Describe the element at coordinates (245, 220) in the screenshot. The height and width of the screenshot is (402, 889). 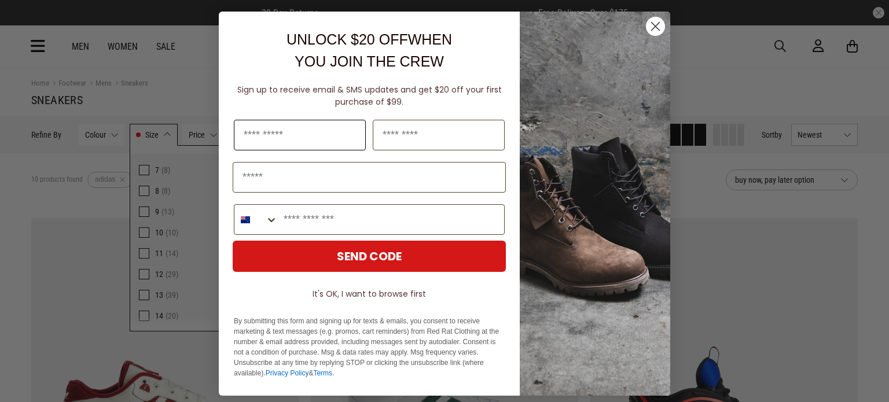
I see `img: New Zealand` at that location.